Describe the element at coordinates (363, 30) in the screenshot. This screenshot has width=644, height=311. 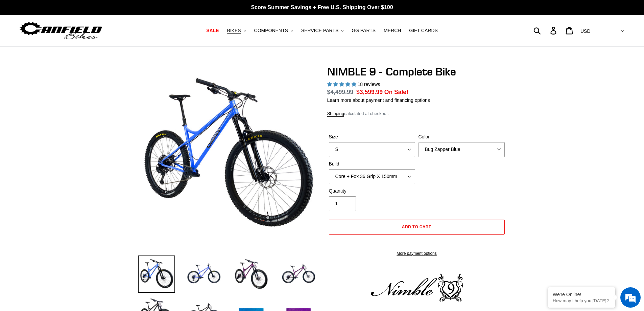
I see `span: GG PARTS` at that location.